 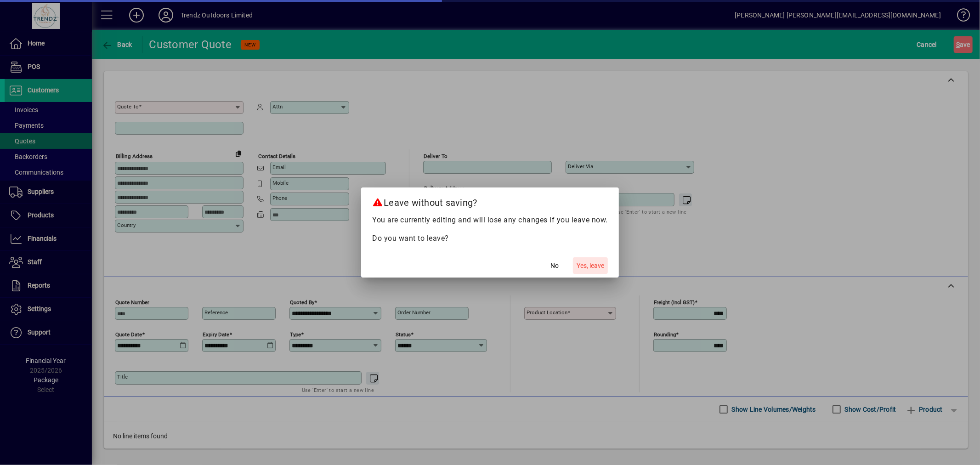 I want to click on button: Yes, leave, so click(x=590, y=265).